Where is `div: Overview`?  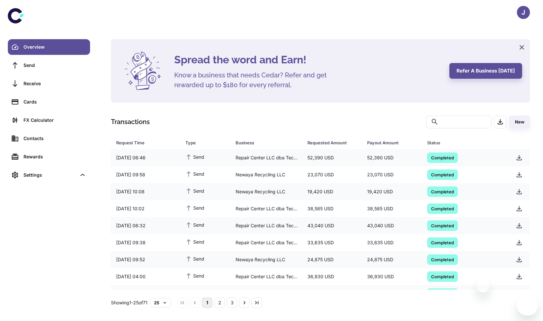
div: Overview is located at coordinates (55, 47).